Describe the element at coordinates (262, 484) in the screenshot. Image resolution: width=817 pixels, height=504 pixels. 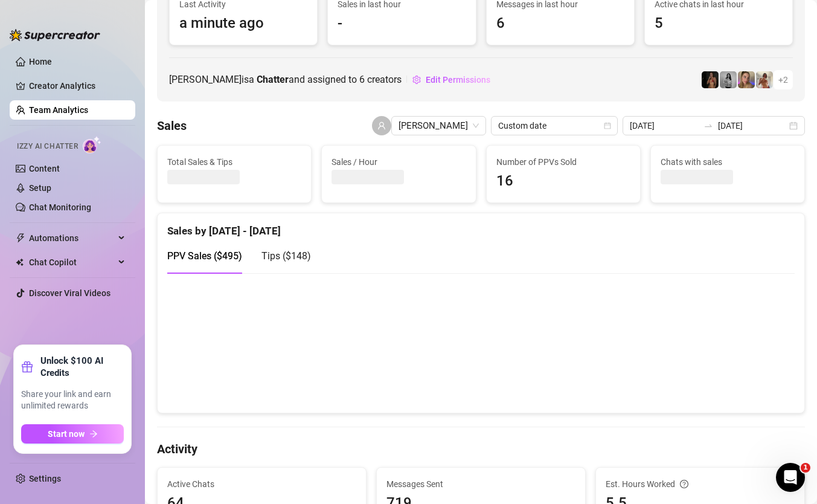
I see `span: Active Chats` at that location.